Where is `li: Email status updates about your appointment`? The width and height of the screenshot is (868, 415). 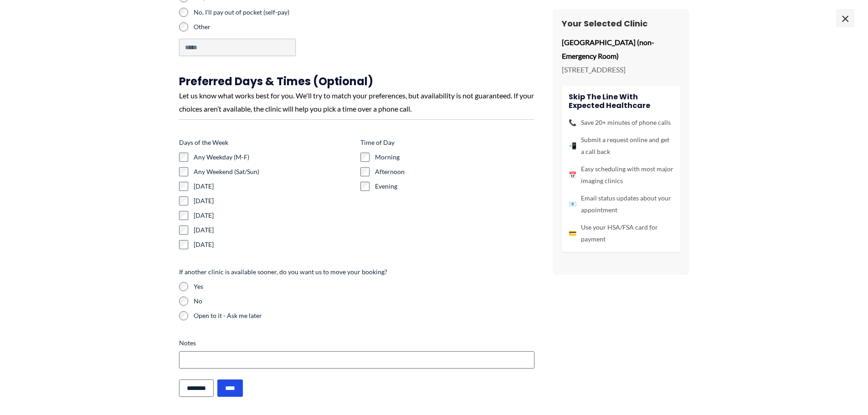
li: Email status updates about your appointment is located at coordinates (621, 204).